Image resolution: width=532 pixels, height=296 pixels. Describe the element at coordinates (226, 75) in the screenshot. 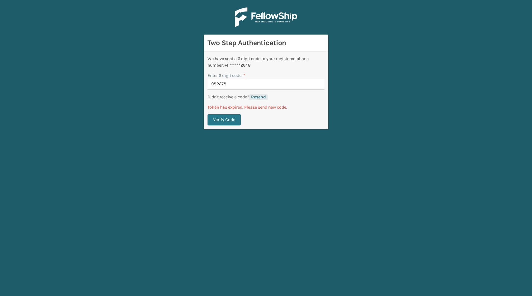

I see `label: Enter 6 digit code:` at that location.